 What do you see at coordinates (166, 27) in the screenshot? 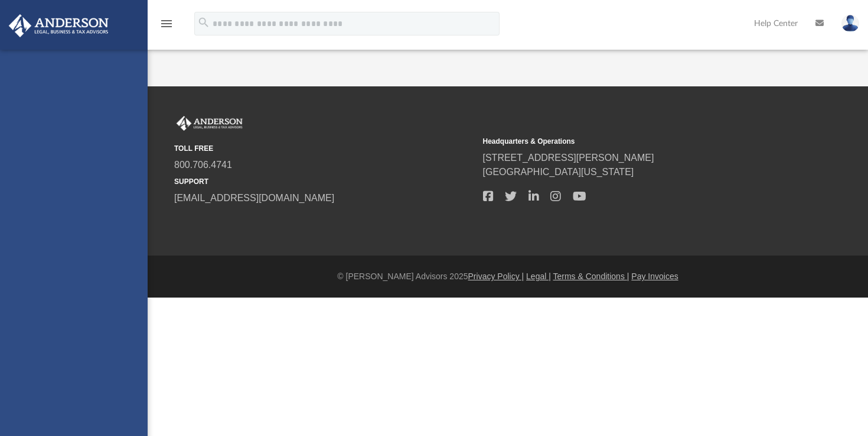
I see `a: menu` at bounding box center [166, 27].